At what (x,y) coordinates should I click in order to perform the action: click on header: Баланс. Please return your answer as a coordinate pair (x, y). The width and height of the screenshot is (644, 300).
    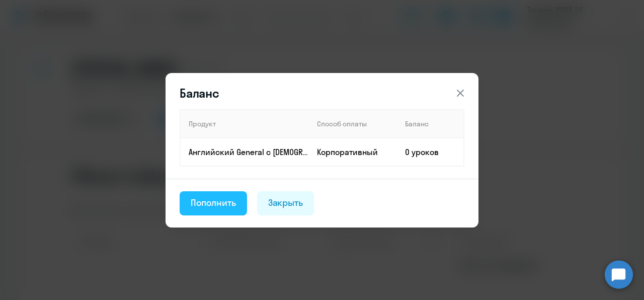
    Looking at the image, I should click on (322, 93).